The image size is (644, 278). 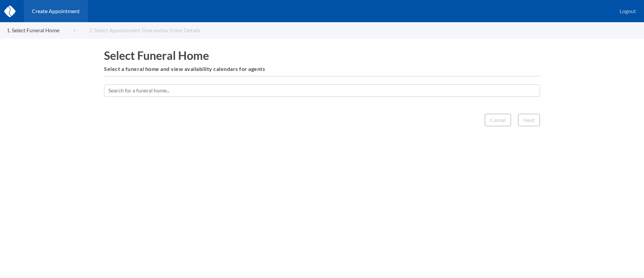 What do you see at coordinates (322, 55) in the screenshot?
I see `h1: Select Funeral Home` at bounding box center [322, 55].